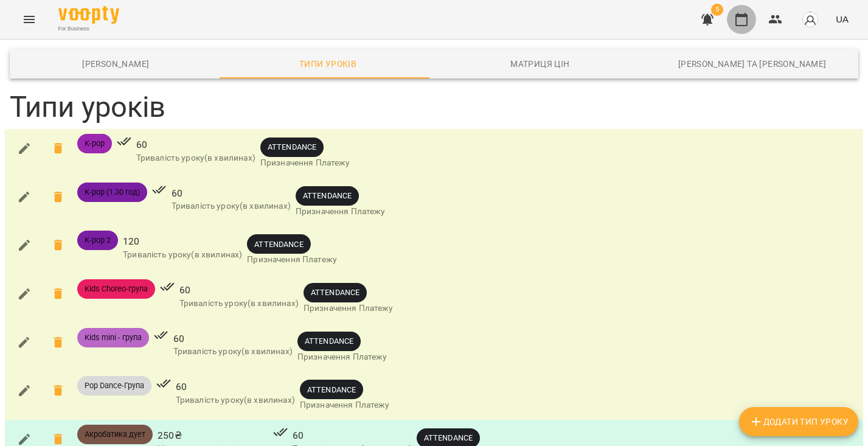 The image size is (868, 446). Describe the element at coordinates (810, 20) in the screenshot. I see `img: avatar_s.png` at that location.